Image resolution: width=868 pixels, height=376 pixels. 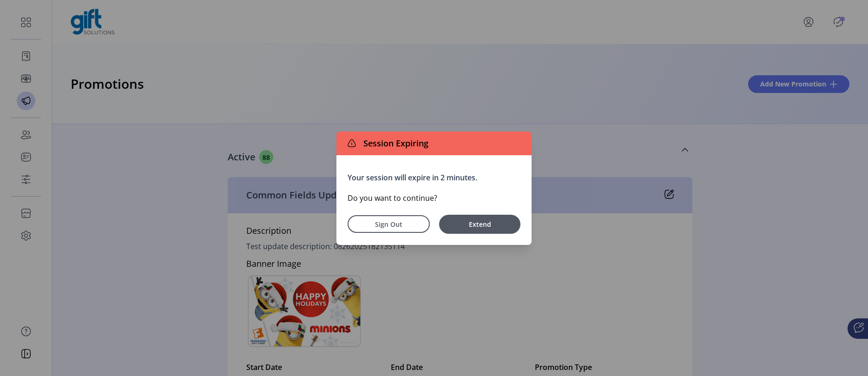 I want to click on span: Session Expiring, so click(x=394, y=144).